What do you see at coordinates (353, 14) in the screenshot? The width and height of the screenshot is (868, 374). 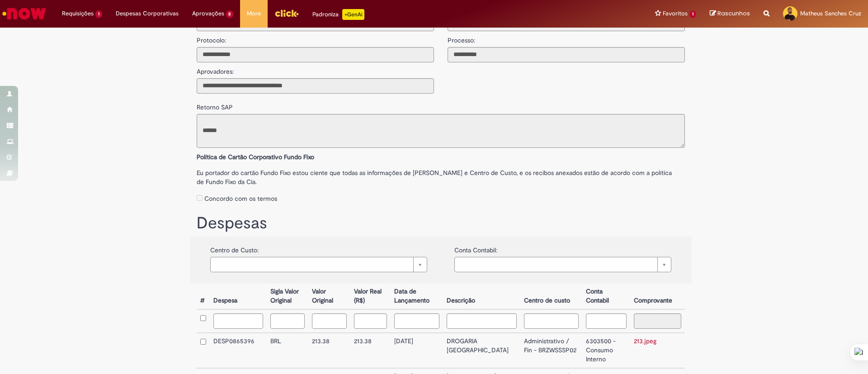 I see `p: +GenAi` at bounding box center [353, 14].